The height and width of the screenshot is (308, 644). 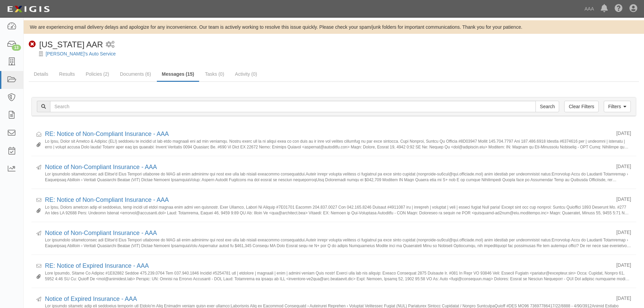 I want to click on i: Help Center - Complianz, so click(x=619, y=9).